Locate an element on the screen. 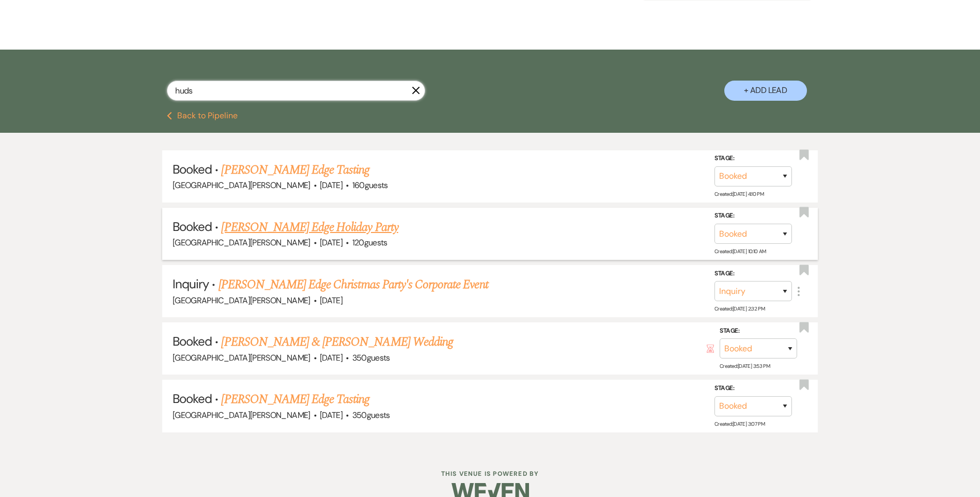  span: Inquiry is located at coordinates (190, 283).